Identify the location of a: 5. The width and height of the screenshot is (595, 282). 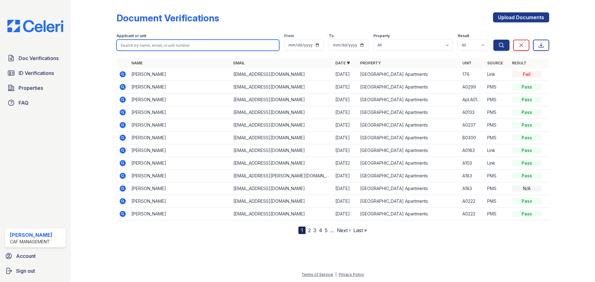
(326, 230).